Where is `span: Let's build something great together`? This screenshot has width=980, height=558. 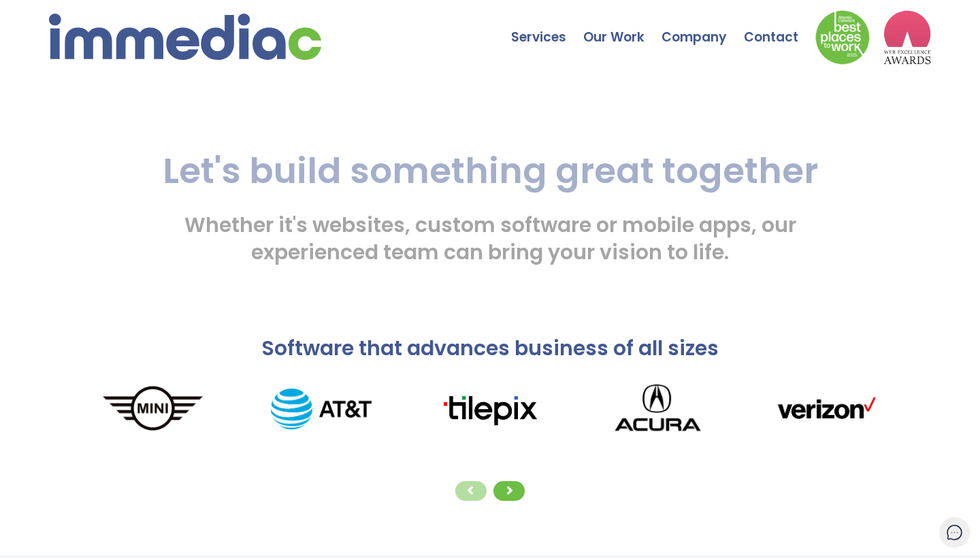
span: Let's build something great together is located at coordinates (490, 170).